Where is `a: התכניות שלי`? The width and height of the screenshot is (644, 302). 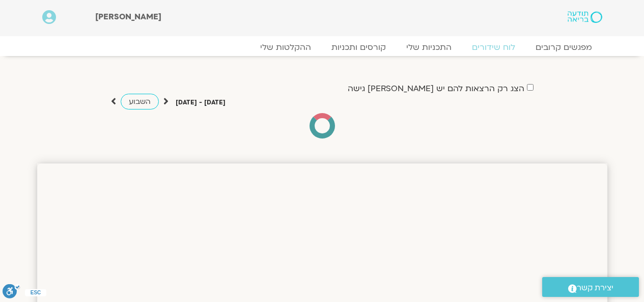
a: התכניות שלי is located at coordinates (429, 48).